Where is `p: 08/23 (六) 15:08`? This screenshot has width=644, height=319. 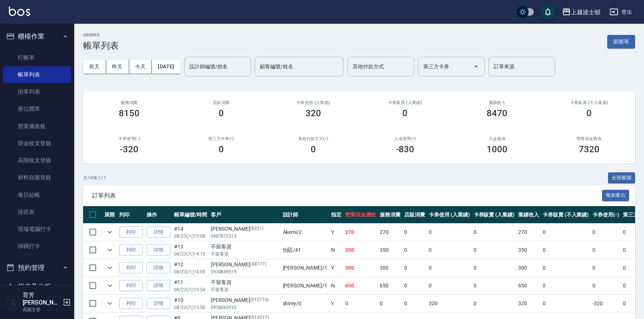
p: 08/23 (六) 15:08 is located at coordinates (190, 236).